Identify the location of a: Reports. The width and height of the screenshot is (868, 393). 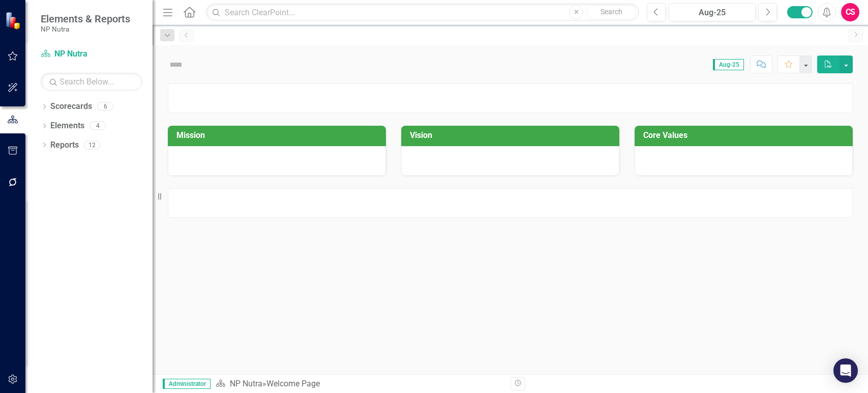
(64, 145).